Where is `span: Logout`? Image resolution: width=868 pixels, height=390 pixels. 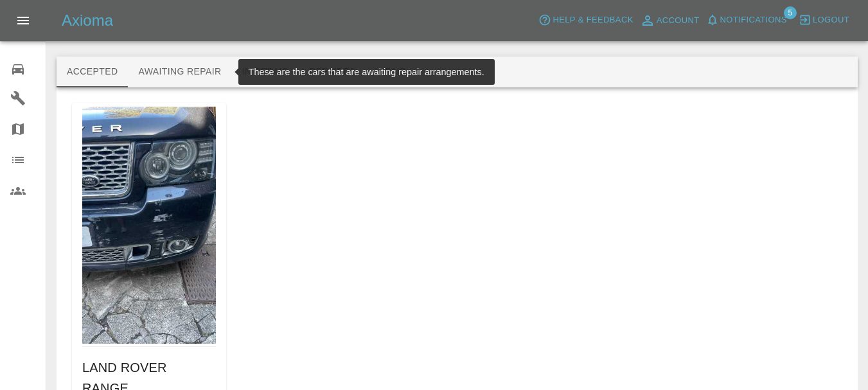 span: Logout is located at coordinates (830, 20).